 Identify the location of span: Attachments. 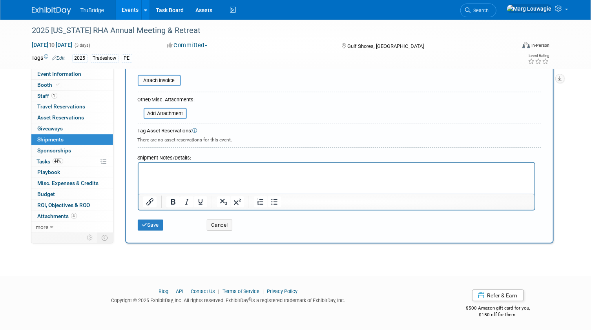
(57, 216).